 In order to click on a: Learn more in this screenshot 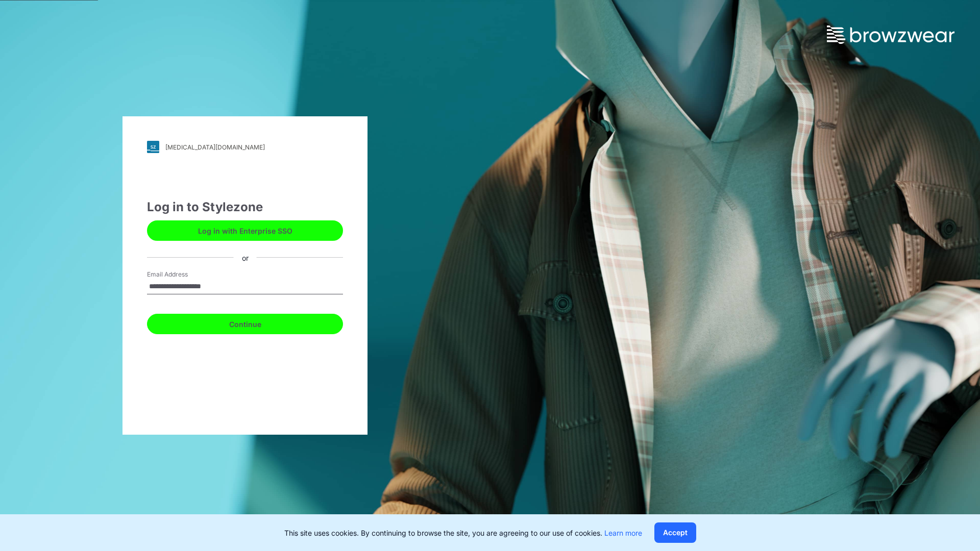, I will do `click(623, 532)`.